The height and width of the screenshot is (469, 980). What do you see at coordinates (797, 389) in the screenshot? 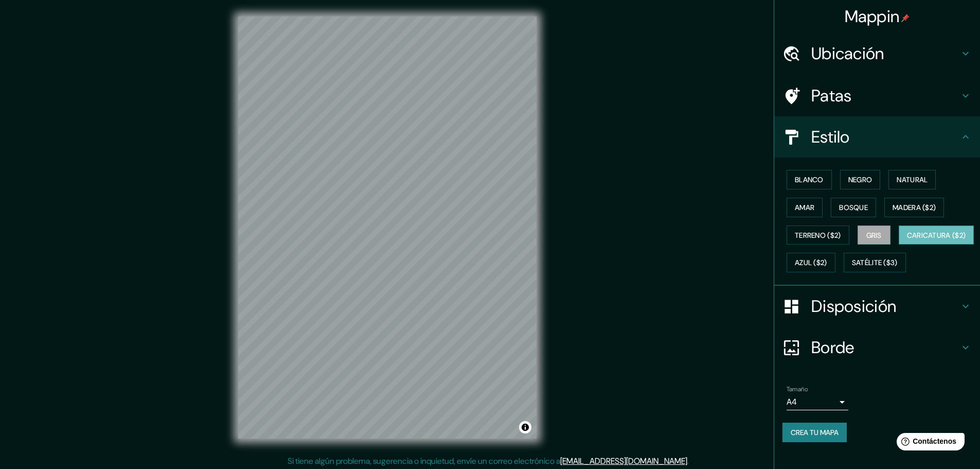
I see `font: Tamaño` at bounding box center [797, 389].